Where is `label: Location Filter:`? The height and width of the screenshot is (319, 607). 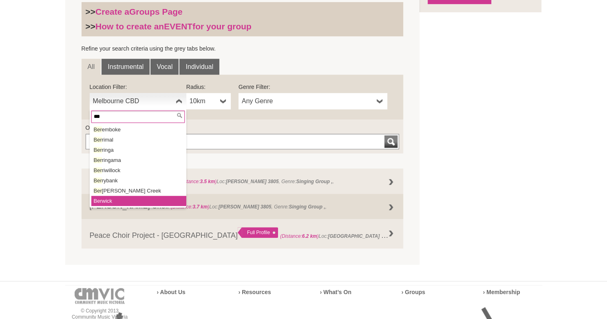
label: Location Filter: is located at coordinates (138, 87).